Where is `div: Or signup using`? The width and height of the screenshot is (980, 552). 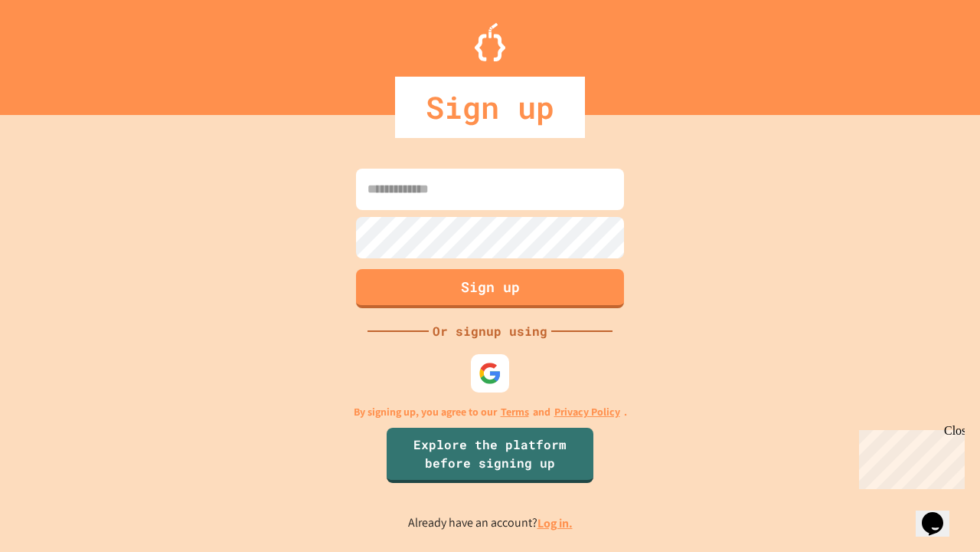 div: Or signup using is located at coordinates (490, 331).